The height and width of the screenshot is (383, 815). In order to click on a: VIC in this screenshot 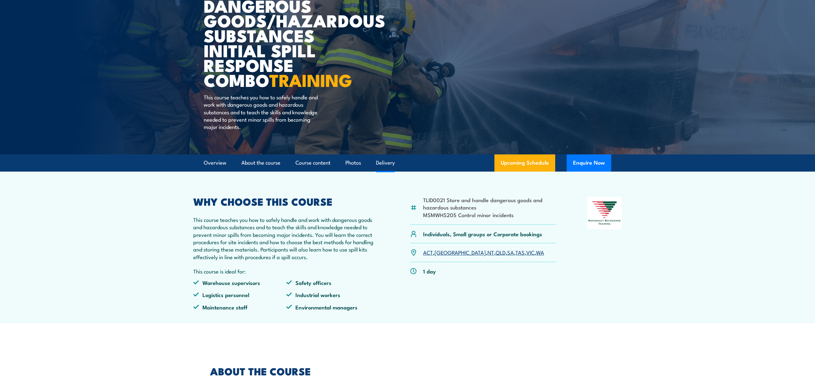, I will do `click(531, 252)`.